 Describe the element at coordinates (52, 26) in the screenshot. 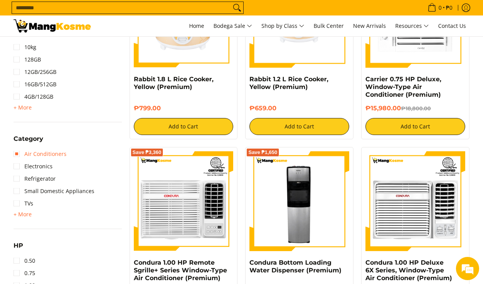

I see `img: Premium Deals: Best Premium Home Appliances Sale l Mang Kosme` at that location.